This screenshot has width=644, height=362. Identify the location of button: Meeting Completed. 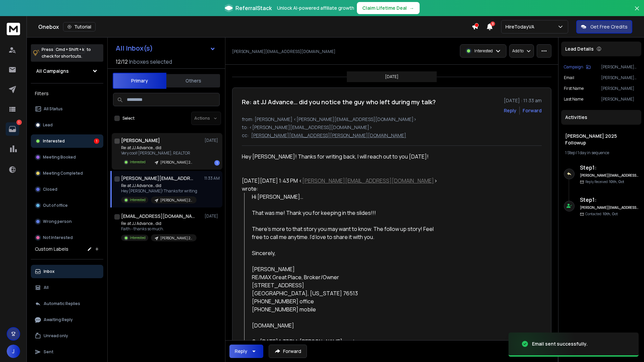
(67, 174).